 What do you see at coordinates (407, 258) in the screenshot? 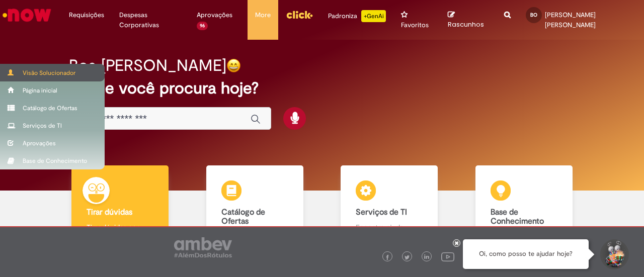
I see `img: logo_footer_twitter.png` at bounding box center [407, 258].